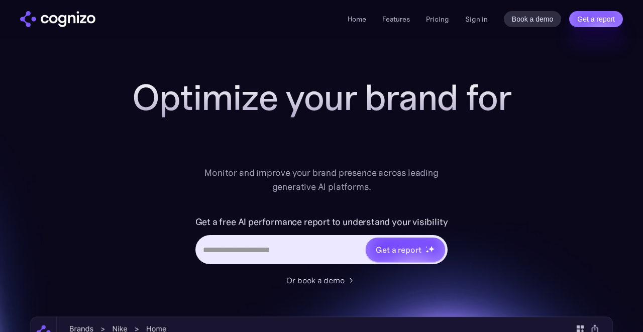 The width and height of the screenshot is (643, 332). Describe the element at coordinates (476, 19) in the screenshot. I see `a: Sign in` at that location.